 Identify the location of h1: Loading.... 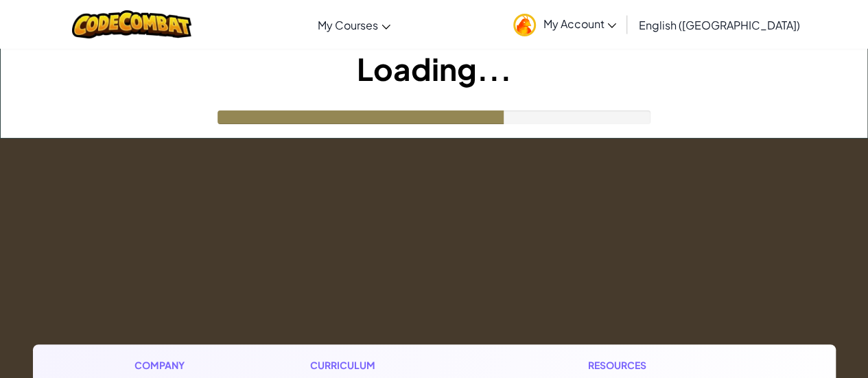
(434, 68).